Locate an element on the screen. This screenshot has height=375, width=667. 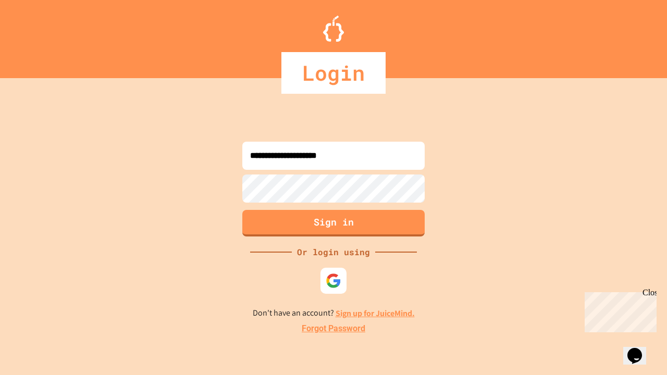
p: Don't have an account? is located at coordinates (334, 313).